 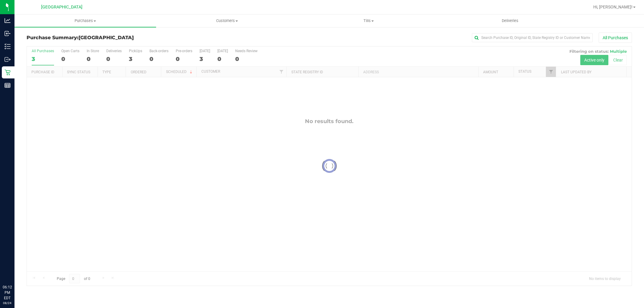 What do you see at coordinates (85, 21) in the screenshot?
I see `a: Purchases` at bounding box center [85, 21].